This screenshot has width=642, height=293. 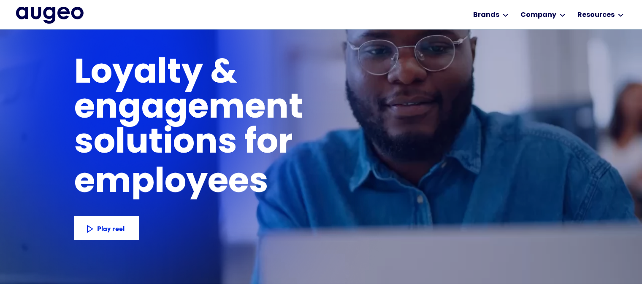 I want to click on a: home, so click(x=50, y=16).